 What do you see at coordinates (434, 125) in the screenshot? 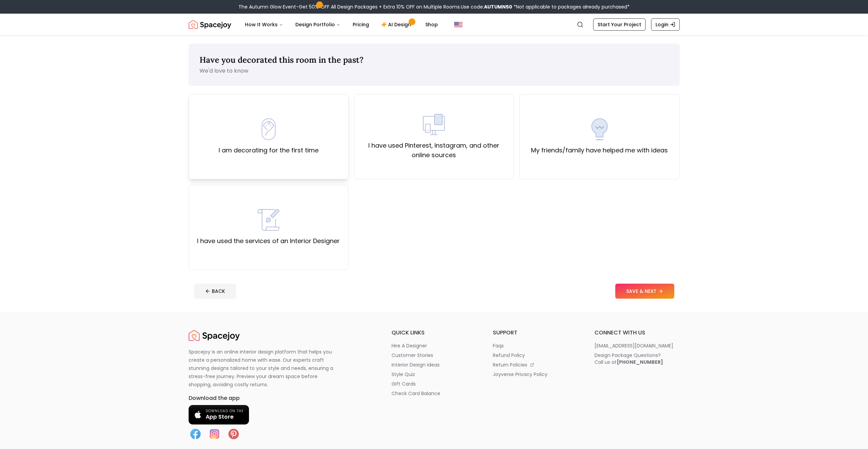
I see `img: I have used Pinterest, Instagram, and other online sources` at bounding box center [434, 125].